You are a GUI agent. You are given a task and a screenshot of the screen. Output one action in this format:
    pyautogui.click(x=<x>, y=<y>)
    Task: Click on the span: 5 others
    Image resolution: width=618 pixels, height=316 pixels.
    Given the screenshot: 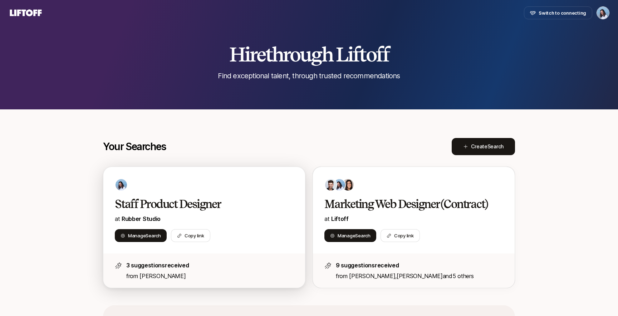 What is the action you would take?
    pyautogui.click(x=463, y=276)
    